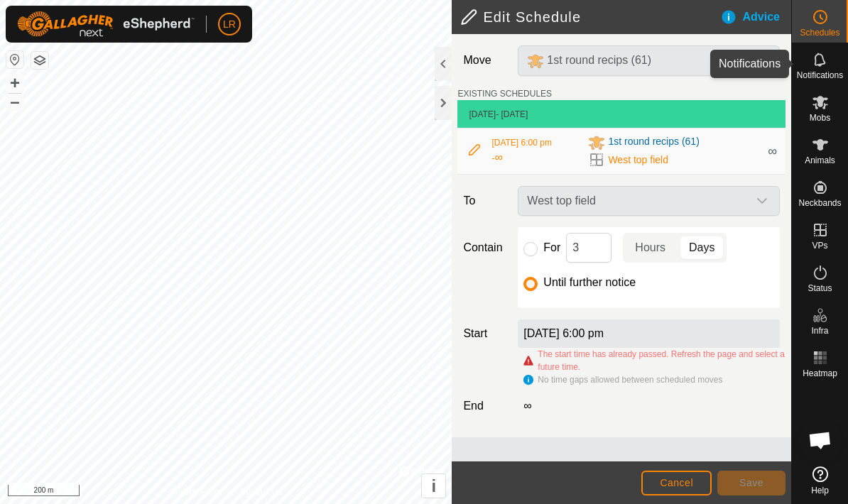 This screenshot has height=504, width=848. Describe the element at coordinates (702, 248) in the screenshot. I see `span: Days` at that location.